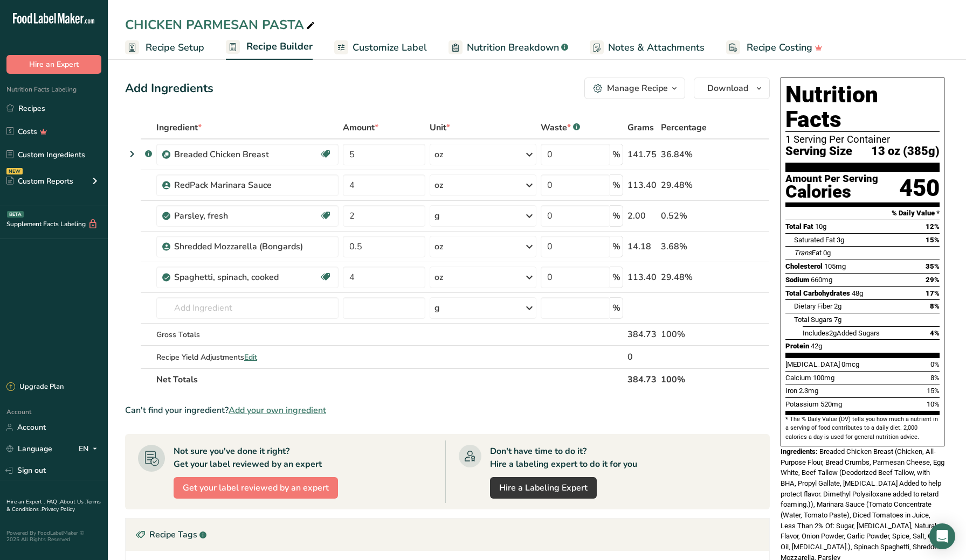 Image resolution: width=966 pixels, height=560 pixels. What do you see at coordinates (933, 266) in the screenshot?
I see `span: 35%` at bounding box center [933, 266].